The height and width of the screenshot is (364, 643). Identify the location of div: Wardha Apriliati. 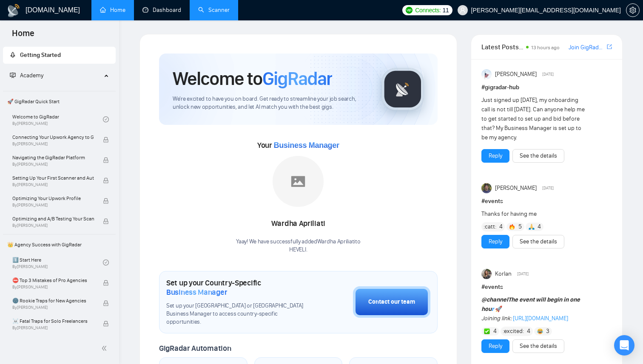
(298, 224).